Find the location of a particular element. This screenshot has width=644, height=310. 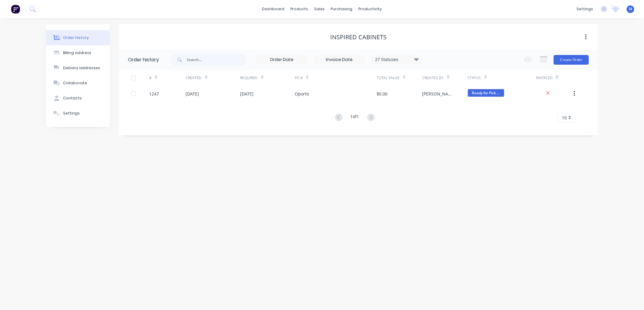

button: Create Order is located at coordinates (571, 60).